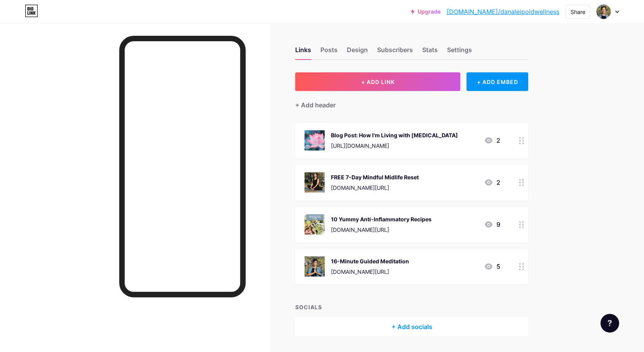  Describe the element at coordinates (425, 12) in the screenshot. I see `a: Upgrade` at that location.